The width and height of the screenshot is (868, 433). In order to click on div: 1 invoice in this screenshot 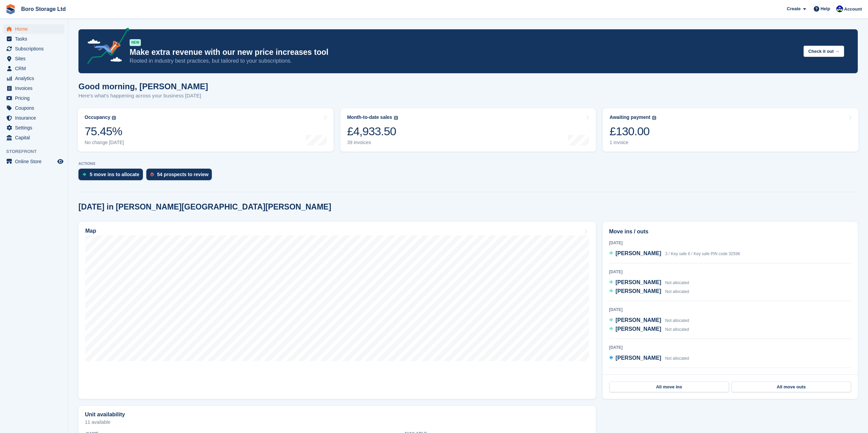, I will do `click(633, 143)`.